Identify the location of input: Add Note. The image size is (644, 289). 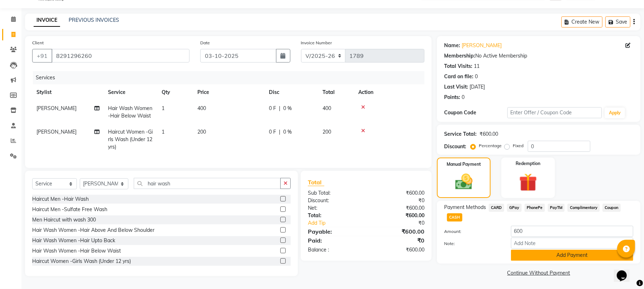
(572, 243).